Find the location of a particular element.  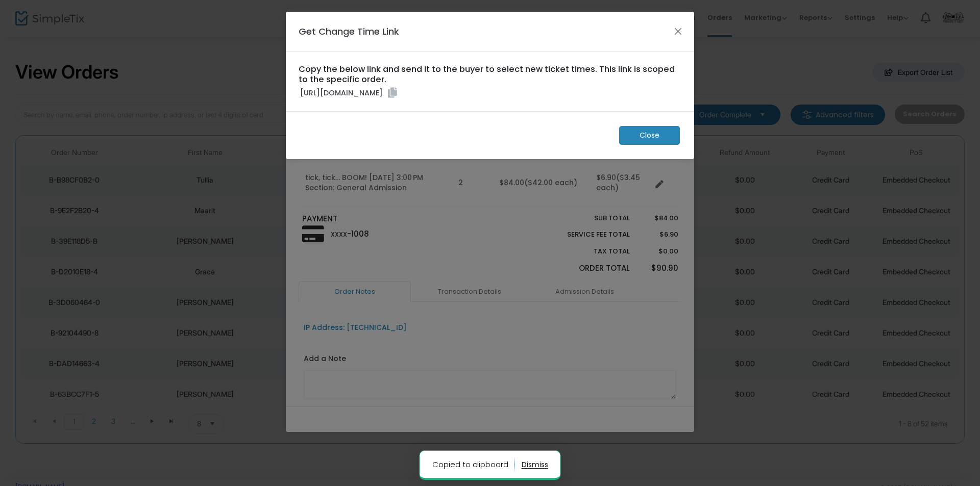

h5: Copy the below link and send it to the buyer to select new ticket times. This link is scoped to t... is located at coordinates (490, 74).